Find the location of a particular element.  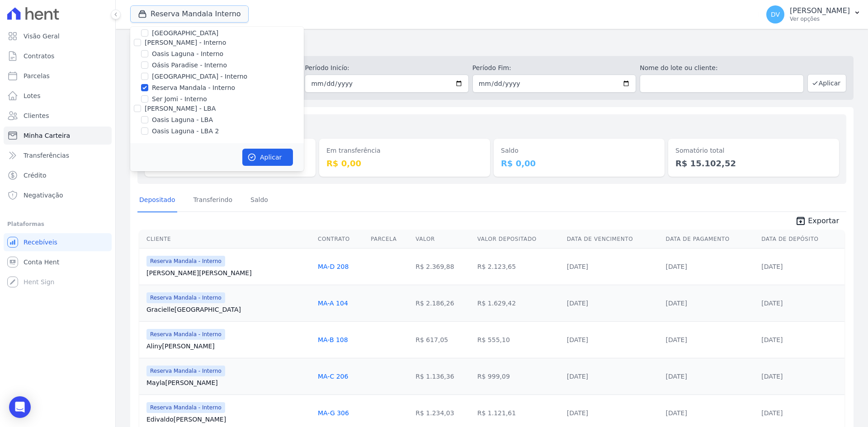

td: R$ 1.136,36 is located at coordinates (443, 376).